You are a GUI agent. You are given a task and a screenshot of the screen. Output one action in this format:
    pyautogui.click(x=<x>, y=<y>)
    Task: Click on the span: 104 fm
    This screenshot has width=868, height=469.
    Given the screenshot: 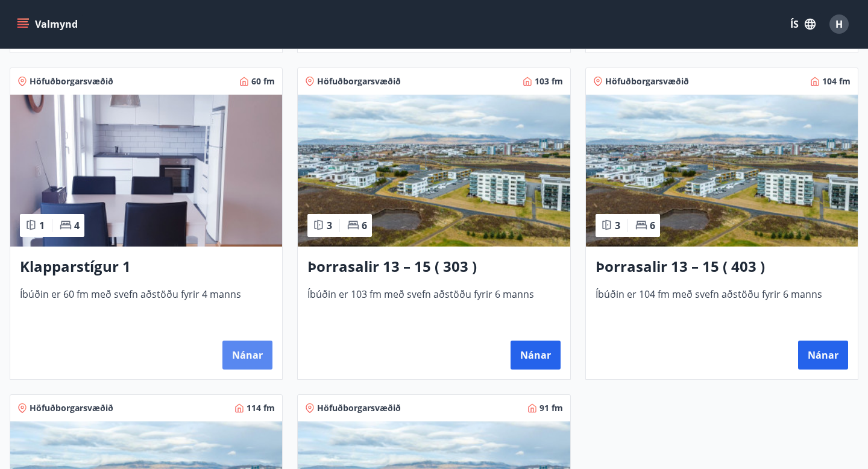 What is the action you would take?
    pyautogui.click(x=836, y=81)
    